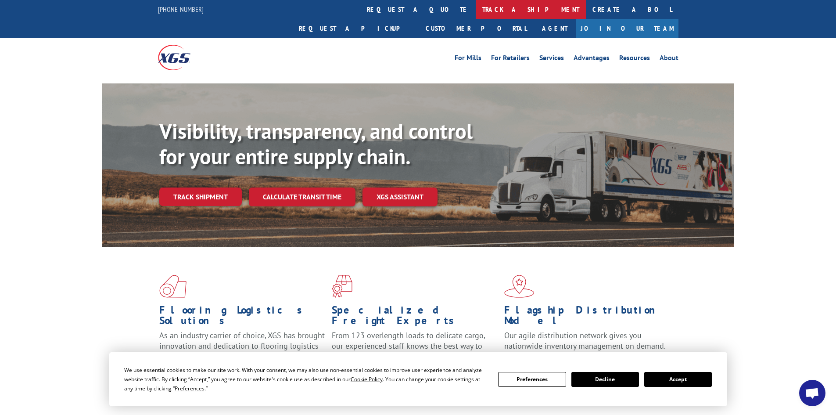 The width and height of the screenshot is (836, 415). Describe the element at coordinates (201, 197) in the screenshot. I see `a: Track shipment` at that location.